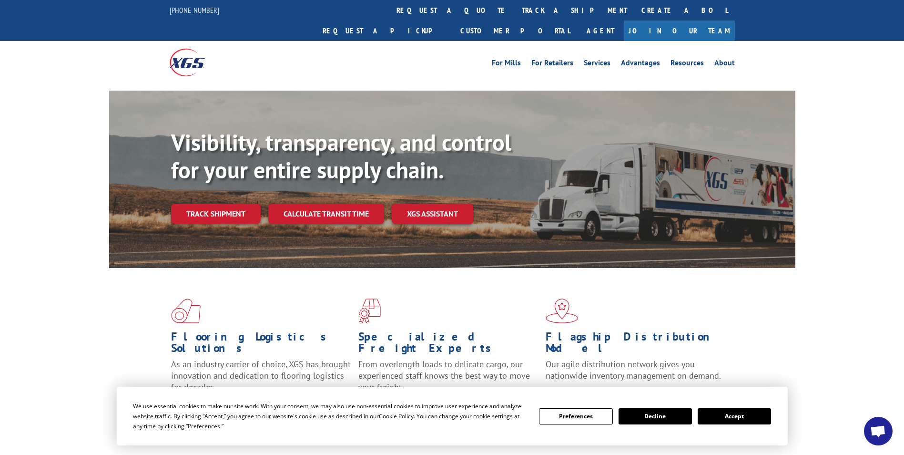 Image resolution: width=904 pixels, height=455 pixels. I want to click on span: Our agile distribution network gives you nationwide inventory management on demand., so click(633, 369).